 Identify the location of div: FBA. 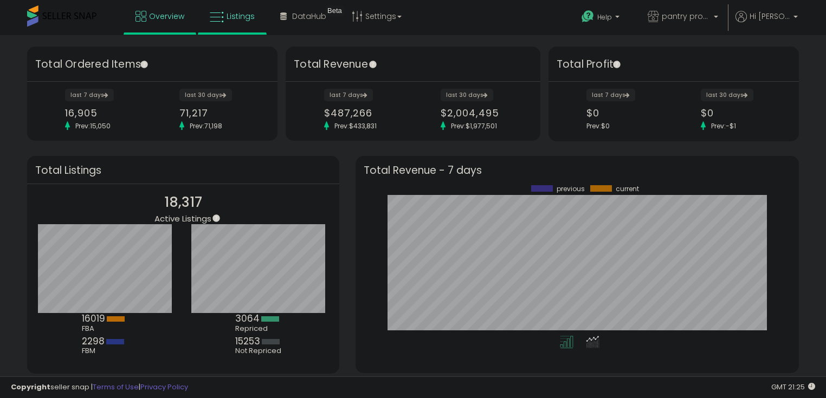
(106, 329).